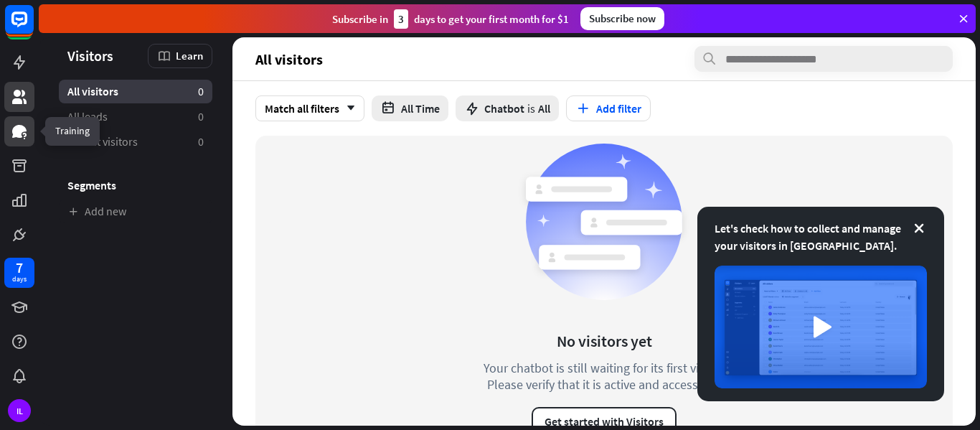  I want to click on button: Add filter, so click(609, 108).